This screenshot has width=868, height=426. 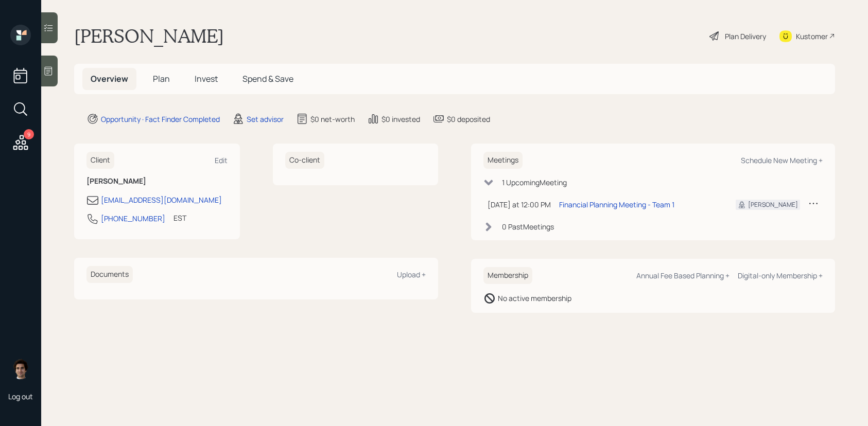 I want to click on div: $0 net-worth, so click(x=333, y=119).